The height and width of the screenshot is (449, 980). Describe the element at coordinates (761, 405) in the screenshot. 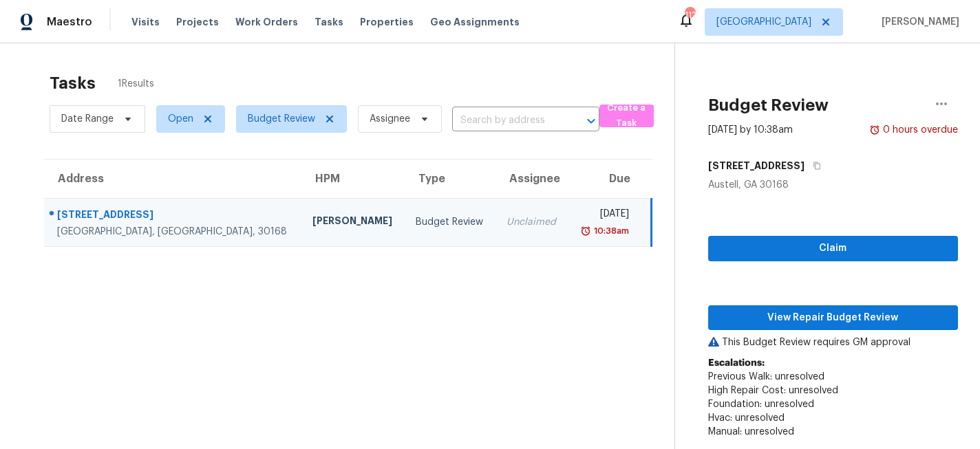

I see `span: Foundation: unresolved` at that location.